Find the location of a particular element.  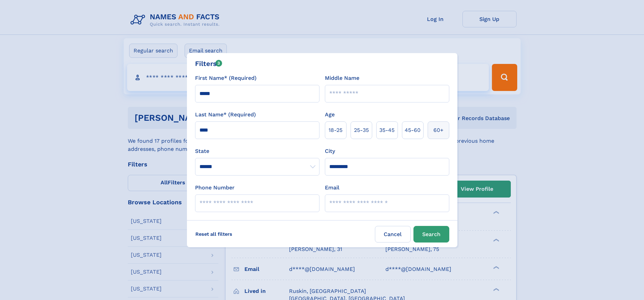

label: Age is located at coordinates (329, 115).